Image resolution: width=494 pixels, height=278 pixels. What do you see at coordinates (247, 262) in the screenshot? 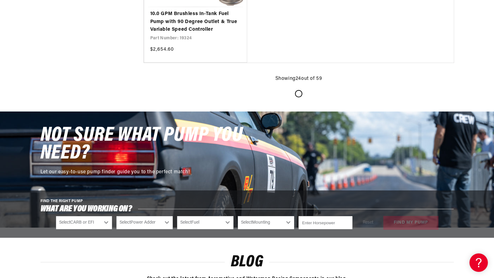
I see `h2: Blog` at bounding box center [247, 262].